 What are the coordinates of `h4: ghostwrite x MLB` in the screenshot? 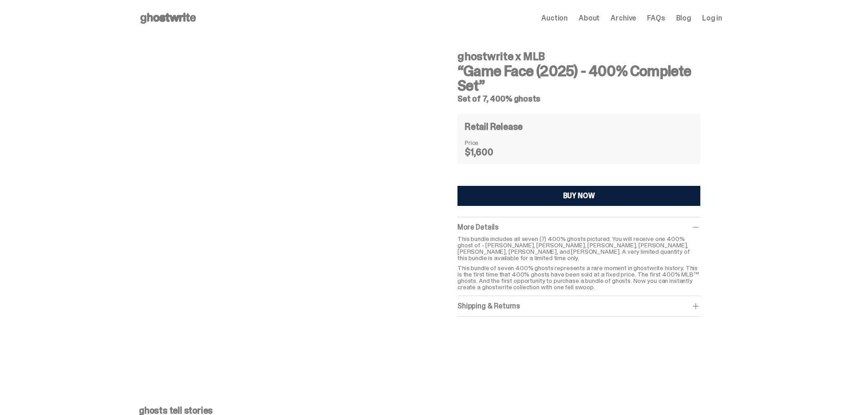 It's located at (579, 56).